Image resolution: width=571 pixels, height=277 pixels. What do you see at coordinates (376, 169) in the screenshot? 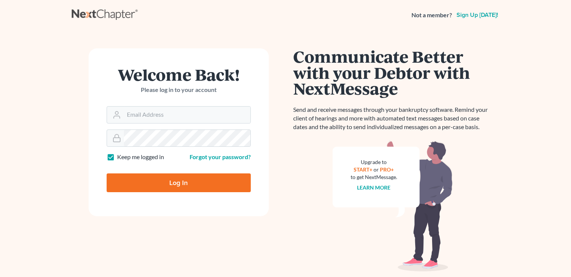
I see `span: or` at bounding box center [376, 169].